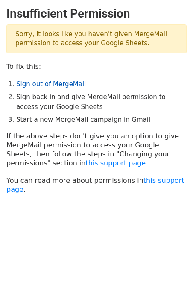 Image resolution: width=193 pixels, height=288 pixels. What do you see at coordinates (97, 185) in the screenshot?
I see `p: You can read more about permissions in .` at bounding box center [97, 185].